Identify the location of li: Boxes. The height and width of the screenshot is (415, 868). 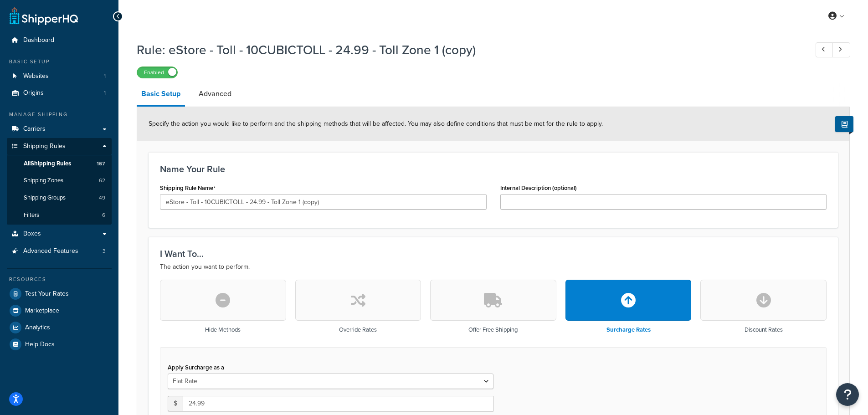
(59, 233).